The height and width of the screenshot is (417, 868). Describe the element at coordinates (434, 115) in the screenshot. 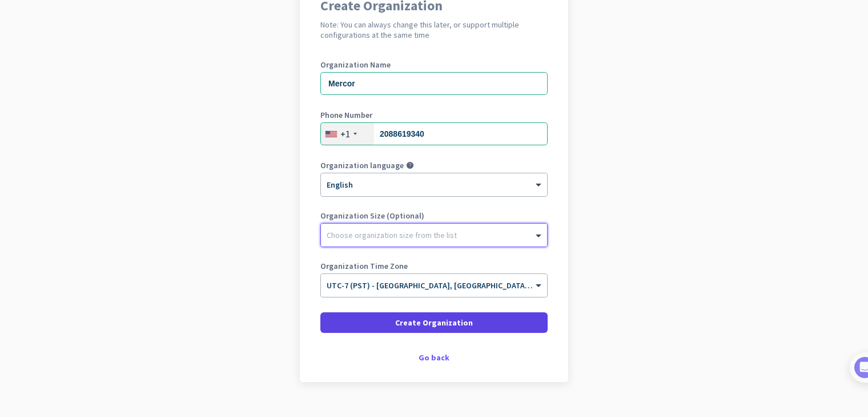

I see `label: Phone Number` at that location.